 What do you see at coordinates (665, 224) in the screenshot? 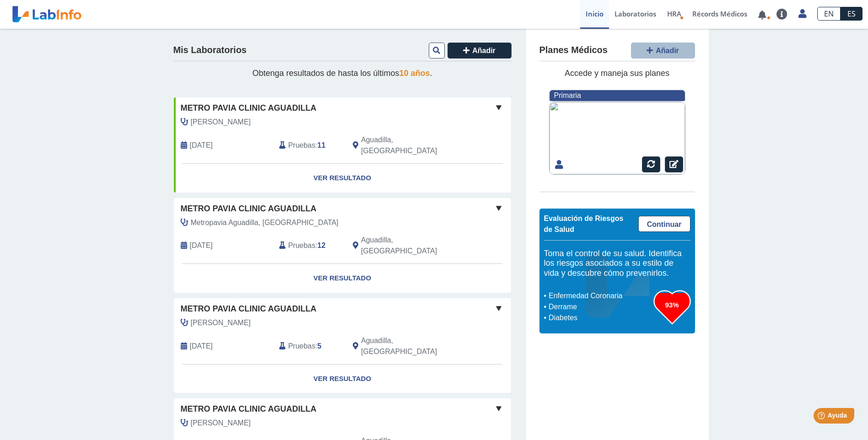
I see `a: Continuar` at bounding box center [665, 224].